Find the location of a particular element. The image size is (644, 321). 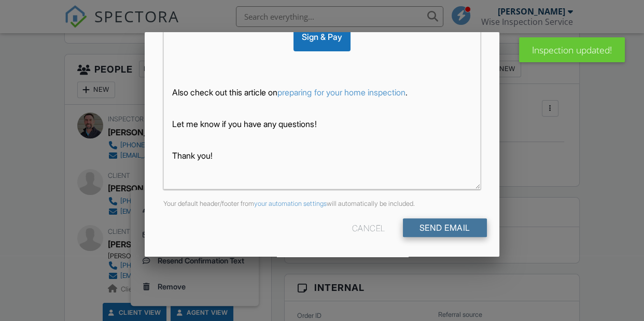

p: Thank you! is located at coordinates (321, 155).